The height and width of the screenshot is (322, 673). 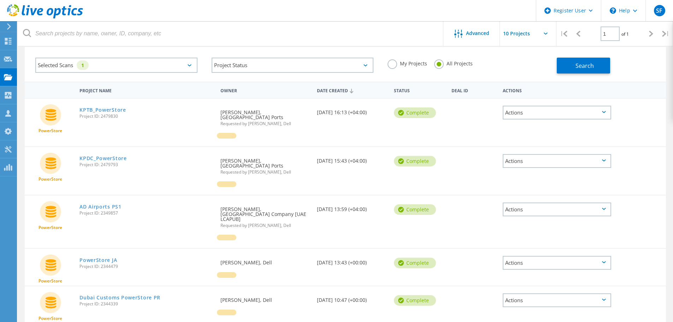 I want to click on span: Project ID: 2479830, so click(x=146, y=116).